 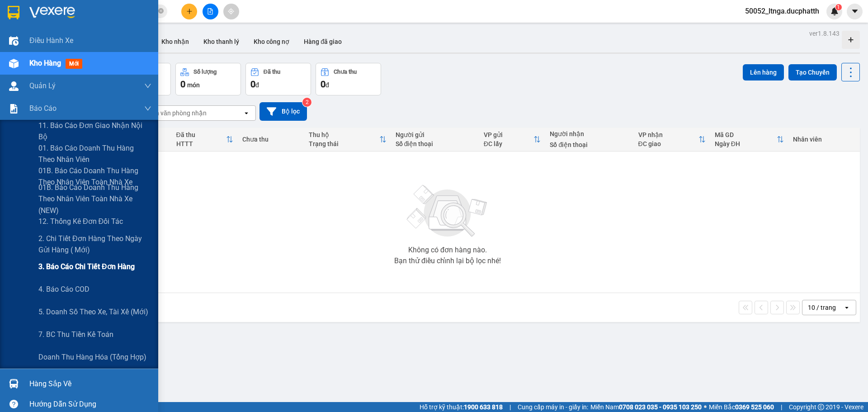 I want to click on div: Trạng thái, so click(x=344, y=143).